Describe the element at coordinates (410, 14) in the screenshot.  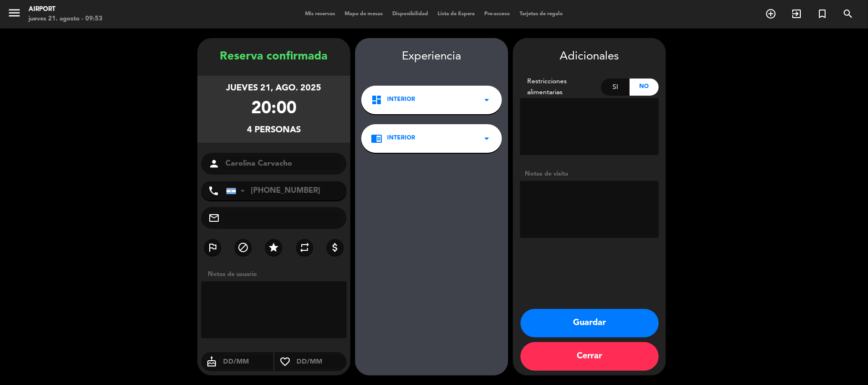
I see `span: Disponibilidad` at that location.